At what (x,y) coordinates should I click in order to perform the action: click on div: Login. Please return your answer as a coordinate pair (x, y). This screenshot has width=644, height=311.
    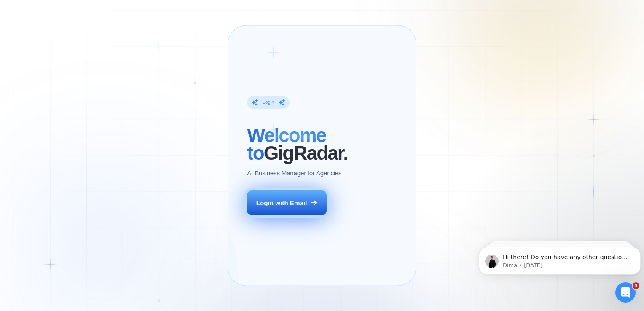
    Looking at the image, I should click on (268, 102).